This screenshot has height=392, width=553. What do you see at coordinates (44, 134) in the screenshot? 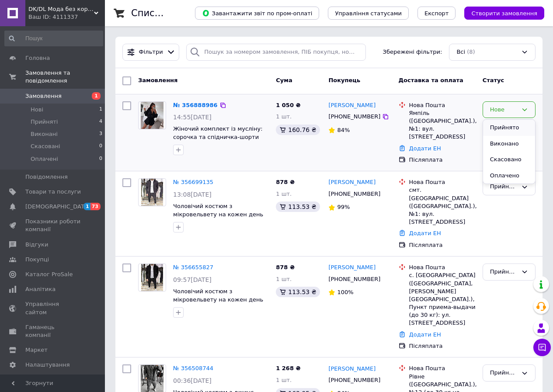
I see `span: Виконані` at bounding box center [44, 134].